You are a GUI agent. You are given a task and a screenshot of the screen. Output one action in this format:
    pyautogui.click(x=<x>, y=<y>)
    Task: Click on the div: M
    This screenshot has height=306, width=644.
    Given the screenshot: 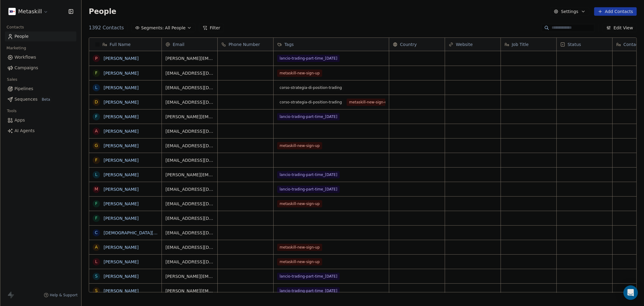 What is the action you would take?
    pyautogui.click(x=96, y=189)
    